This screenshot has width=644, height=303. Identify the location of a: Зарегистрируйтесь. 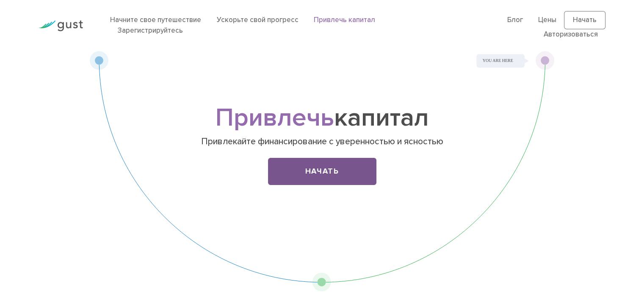
(150, 31).